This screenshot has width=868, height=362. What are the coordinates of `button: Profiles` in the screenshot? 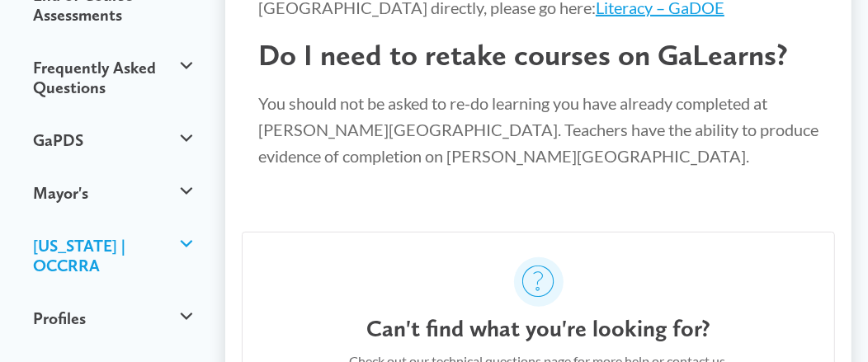 It's located at (112, 318).